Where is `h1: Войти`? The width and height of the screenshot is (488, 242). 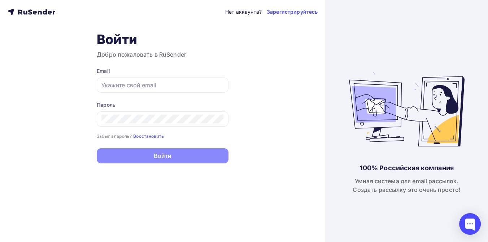 h1: Войти is located at coordinates (162, 39).